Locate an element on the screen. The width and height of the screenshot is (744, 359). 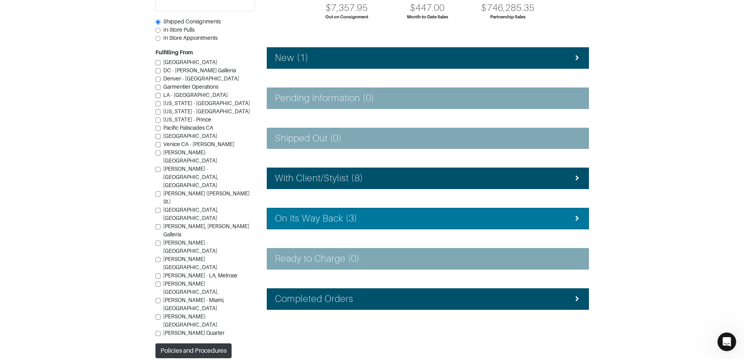
input: In-Store Pulls is located at coordinates (158, 30).